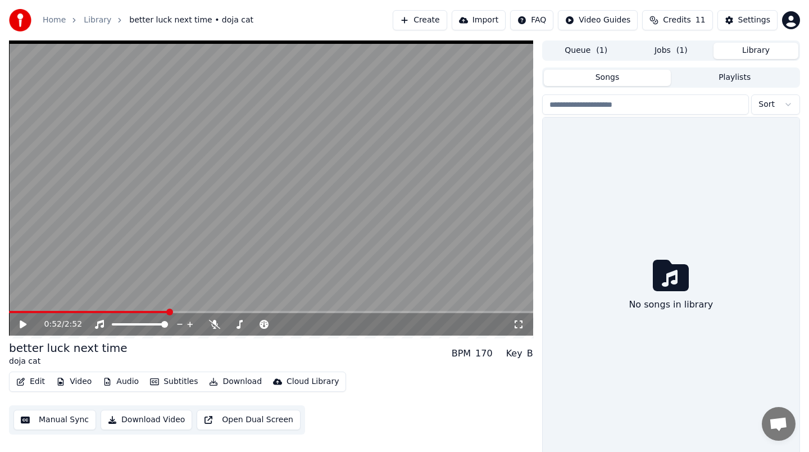  I want to click on nav: breadcrumb, so click(148, 20).